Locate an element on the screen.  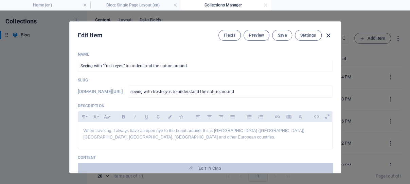
button: Underline (Ctrl+U) is located at coordinates (147, 117).